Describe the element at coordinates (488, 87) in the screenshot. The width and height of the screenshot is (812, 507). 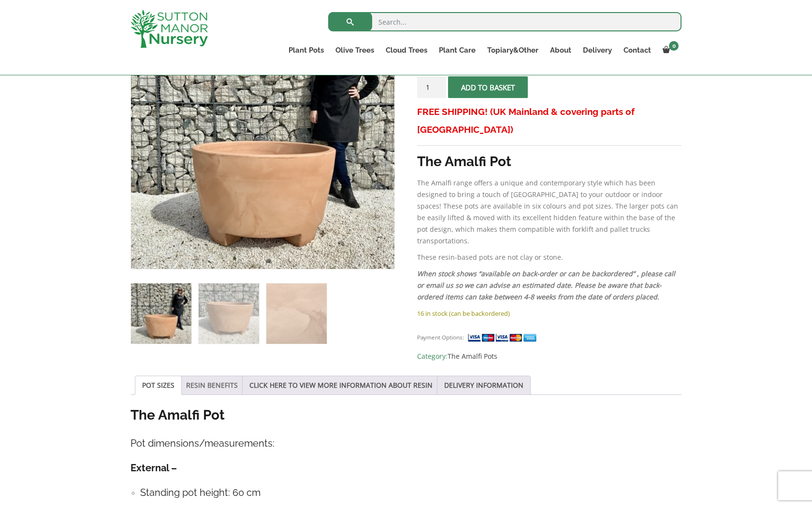
I see `button: Add to basket` at that location.